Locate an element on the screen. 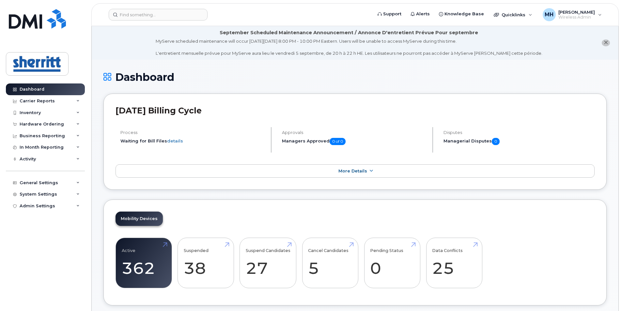  a: Data Conflicts 25 is located at coordinates (454, 263).